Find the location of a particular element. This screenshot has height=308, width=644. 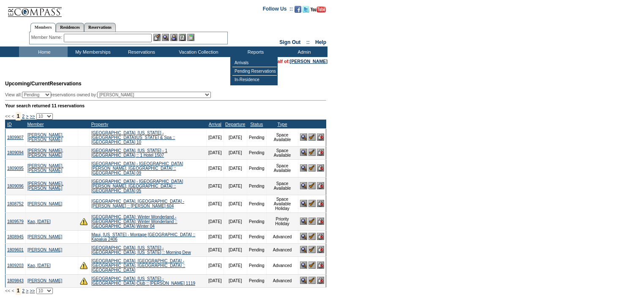

a: Type is located at coordinates (282, 125).